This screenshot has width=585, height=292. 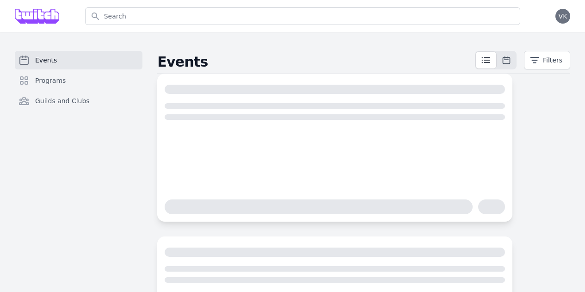 What do you see at coordinates (62, 101) in the screenshot?
I see `span: Guilds and Clubs` at bounding box center [62, 101].